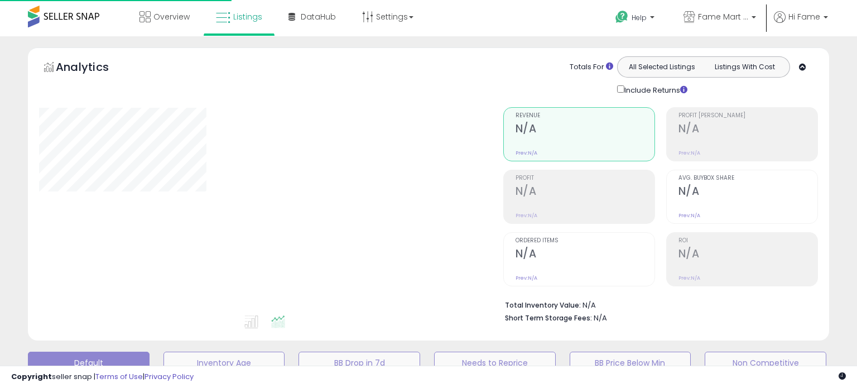 The image size is (857, 388). I want to click on span: Ordered Items, so click(585, 241).